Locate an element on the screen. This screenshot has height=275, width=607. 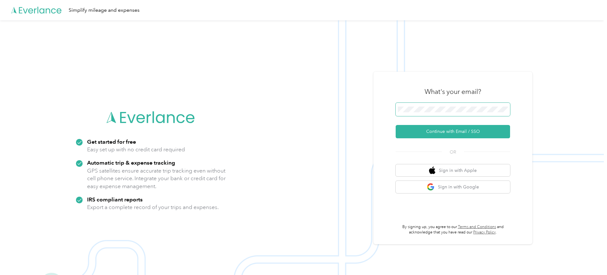
strong: Get started for free is located at coordinates (111, 142).